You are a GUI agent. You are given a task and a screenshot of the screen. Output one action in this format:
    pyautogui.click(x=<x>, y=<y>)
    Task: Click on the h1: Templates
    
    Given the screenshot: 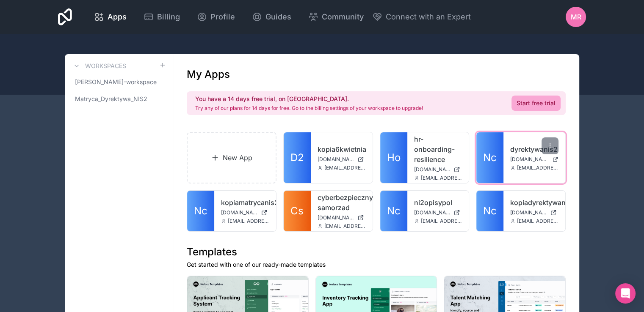 What is the action you would take?
    pyautogui.click(x=376, y=252)
    